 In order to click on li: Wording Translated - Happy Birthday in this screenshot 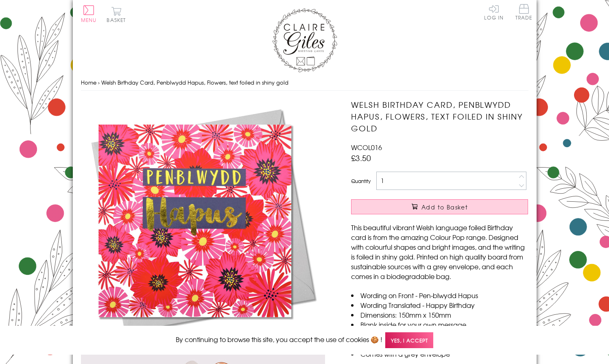, I will do `click(439, 306)`.